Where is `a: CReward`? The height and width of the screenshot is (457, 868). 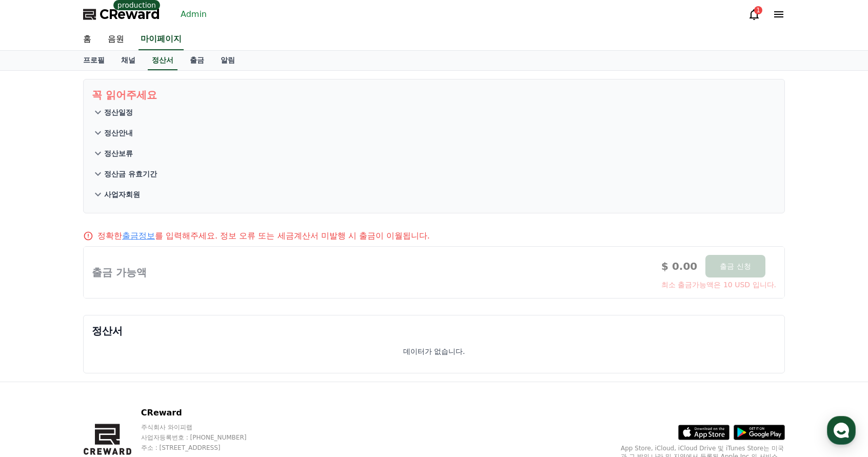
a: CReward is located at coordinates (121, 15).